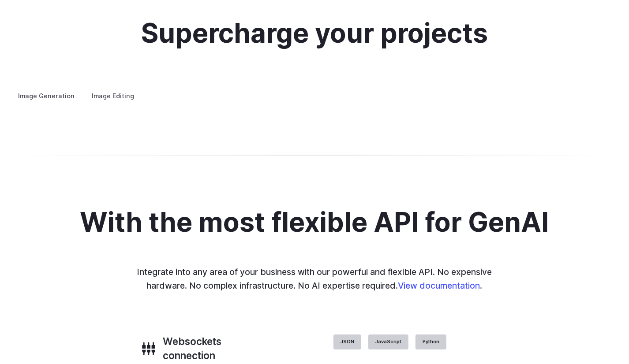  Describe the element at coordinates (314, 279) in the screenshot. I see `p: Integrate into any area of your business with our powerful and flexible API. No expensive hardwar...` at that location.